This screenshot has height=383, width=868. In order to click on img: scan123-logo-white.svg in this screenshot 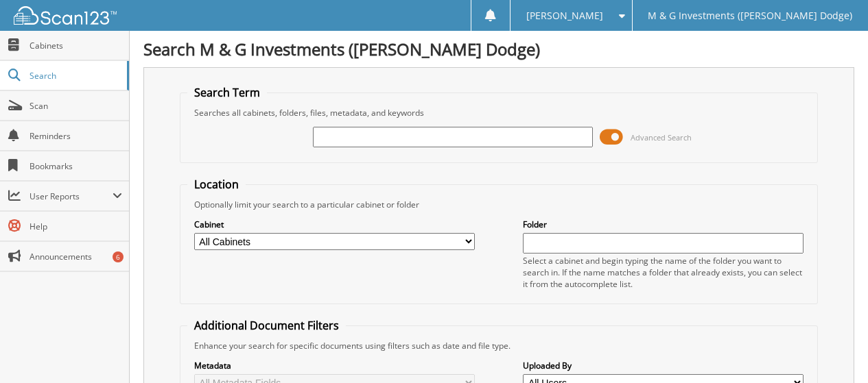, I will do `click(66, 15)`.